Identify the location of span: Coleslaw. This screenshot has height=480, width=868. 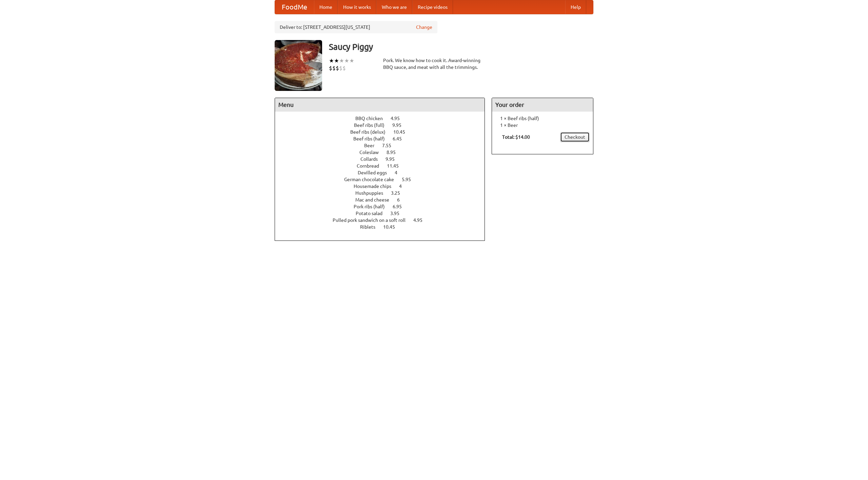
(372, 152).